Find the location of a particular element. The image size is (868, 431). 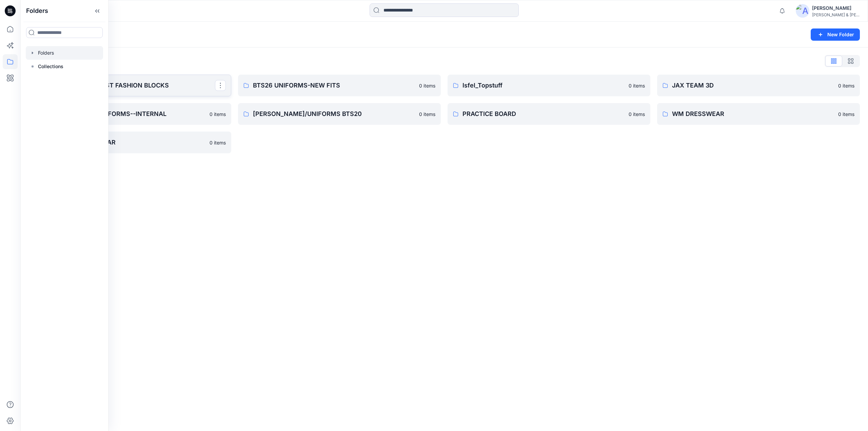

p: WM MENS DRESSWEAR is located at coordinates (124, 143).